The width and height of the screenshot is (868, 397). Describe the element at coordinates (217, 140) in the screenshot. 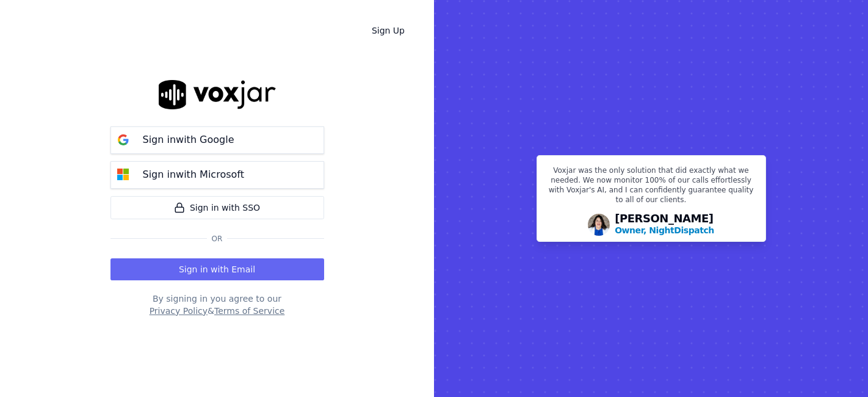

I see `button: Sign inwith Google` at that location.